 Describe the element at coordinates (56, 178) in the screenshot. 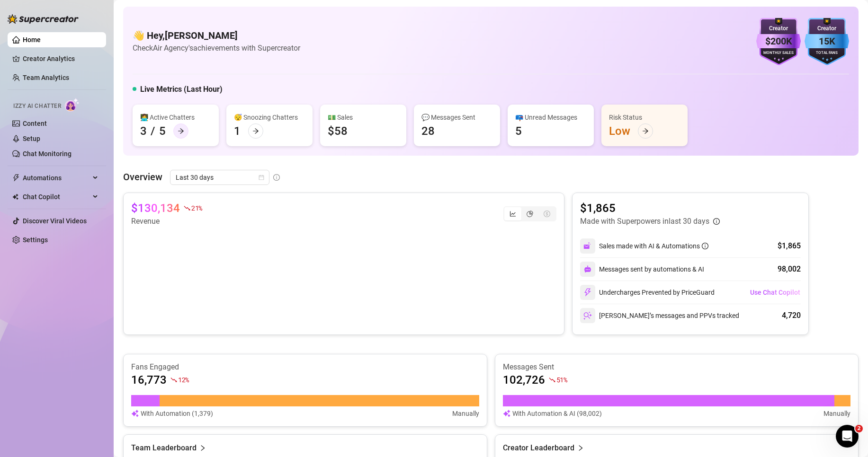

I see `span: Automations` at that location.